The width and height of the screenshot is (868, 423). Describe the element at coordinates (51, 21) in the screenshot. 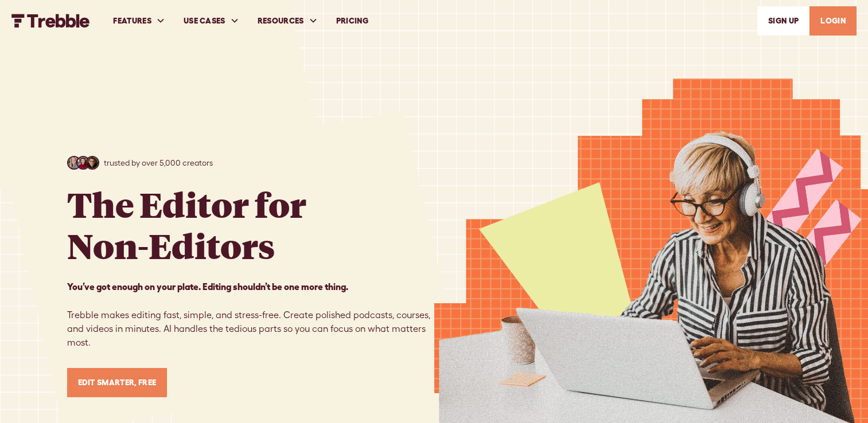

I see `a: home` at that location.